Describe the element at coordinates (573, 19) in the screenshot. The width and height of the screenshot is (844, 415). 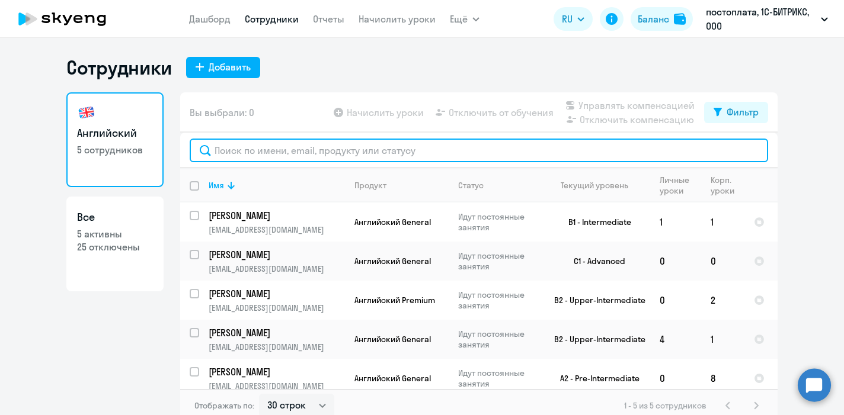
I see `button: RU` at that location.